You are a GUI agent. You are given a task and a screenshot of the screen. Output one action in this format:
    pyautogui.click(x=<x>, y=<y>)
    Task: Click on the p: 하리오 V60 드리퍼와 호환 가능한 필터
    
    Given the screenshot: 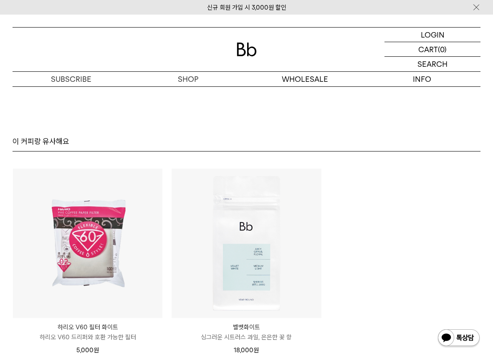 What is the action you would take?
    pyautogui.click(x=88, y=337)
    